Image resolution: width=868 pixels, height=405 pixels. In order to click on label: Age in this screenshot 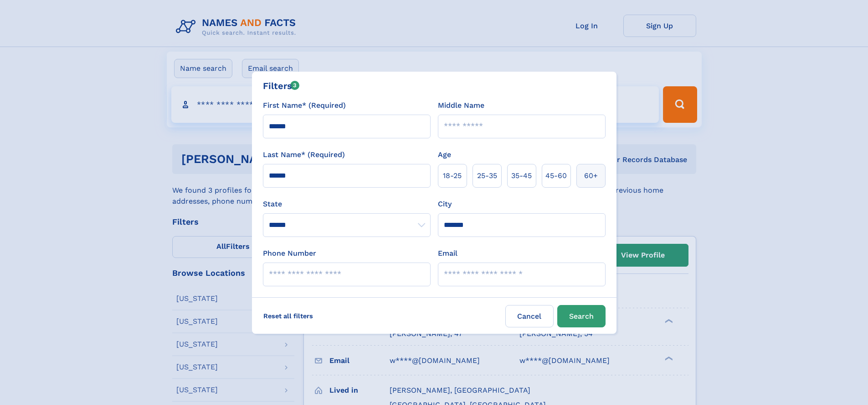, I will do `click(444, 155)`.